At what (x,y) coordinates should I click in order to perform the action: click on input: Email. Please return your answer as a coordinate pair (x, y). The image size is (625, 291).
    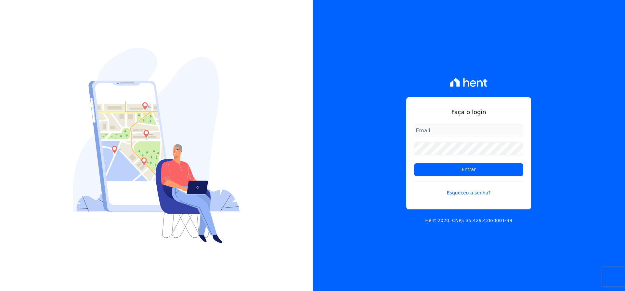
    Looking at the image, I should click on (469, 131).